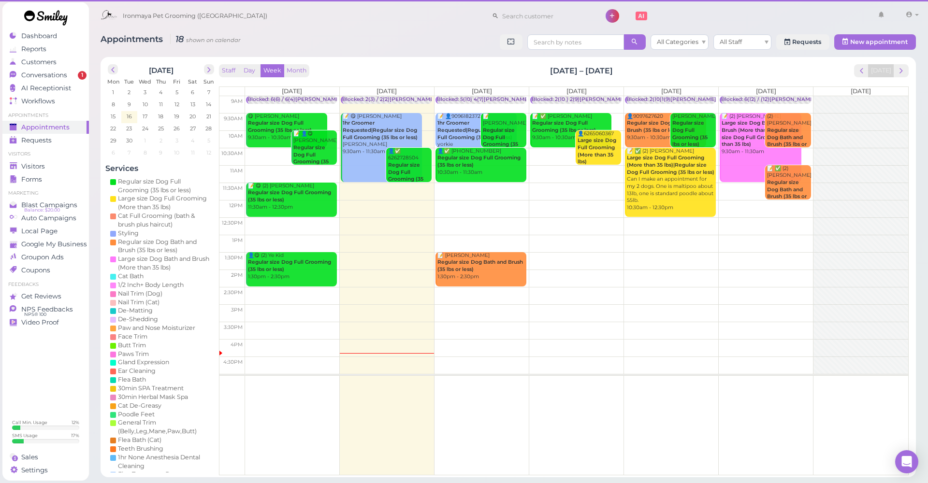 The width and height of the screenshot is (928, 483). What do you see at coordinates (45, 270) in the screenshot?
I see `a: Coupons` at bounding box center [45, 270].